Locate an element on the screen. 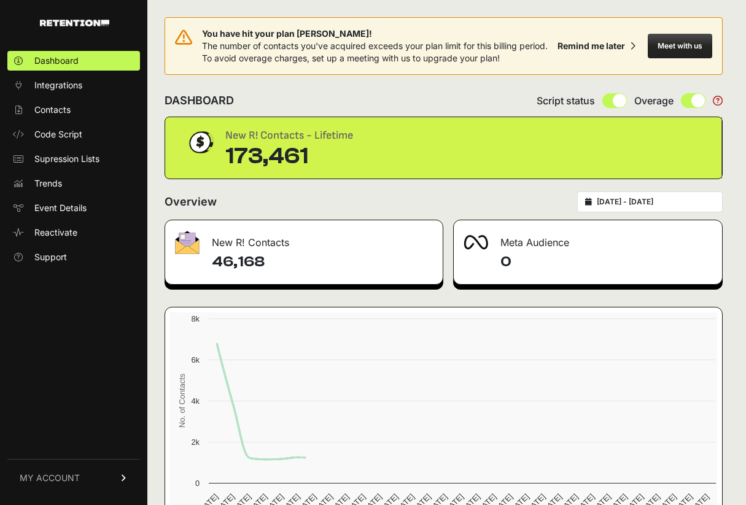  a: Event Details is located at coordinates (74, 208).